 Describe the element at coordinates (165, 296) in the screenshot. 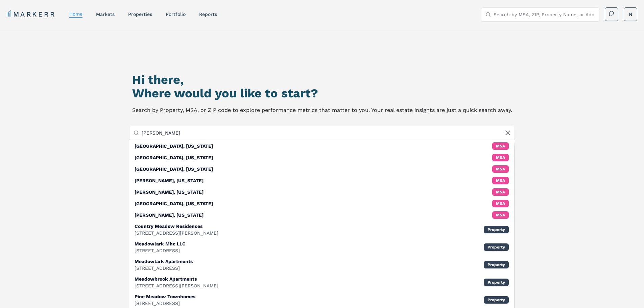

I see `div: Pine Meadow Townhomes` at that location.